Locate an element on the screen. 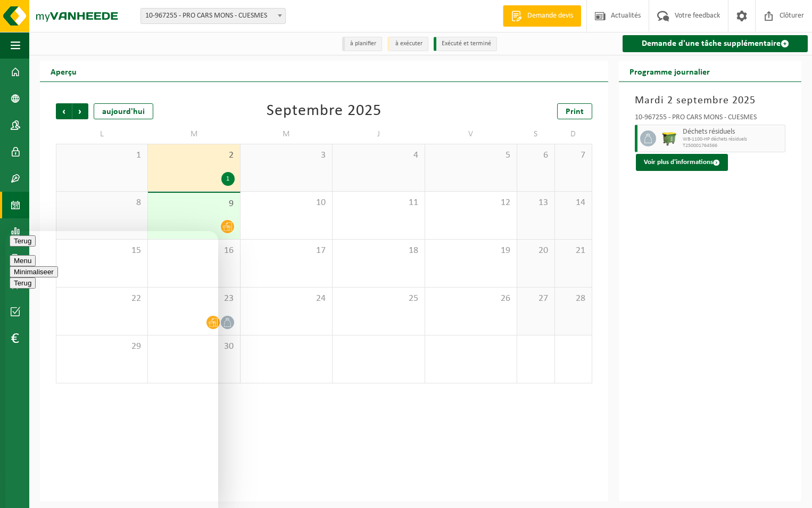 This screenshot has width=812, height=508. span: 20 is located at coordinates (536, 251).